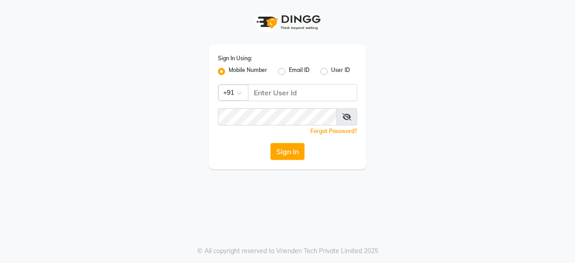  I want to click on img: logo1.svg, so click(288, 22).